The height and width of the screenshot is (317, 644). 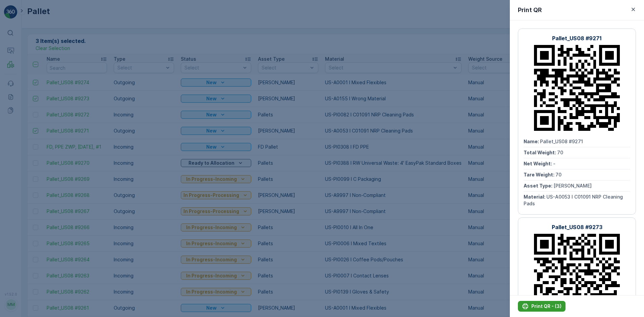 What do you see at coordinates (539, 163) in the screenshot?
I see `span: Net Weight :` at bounding box center [539, 163].